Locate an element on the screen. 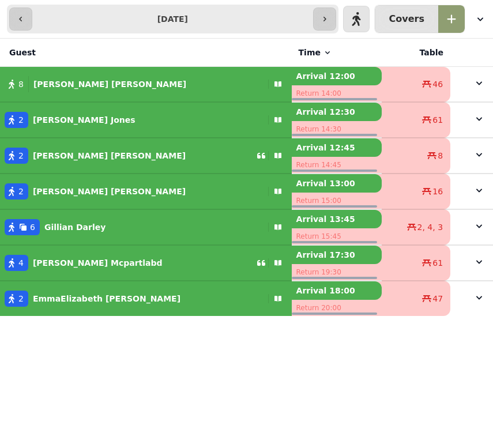 The width and height of the screenshot is (493, 448). button: Covers is located at coordinates (407, 19).